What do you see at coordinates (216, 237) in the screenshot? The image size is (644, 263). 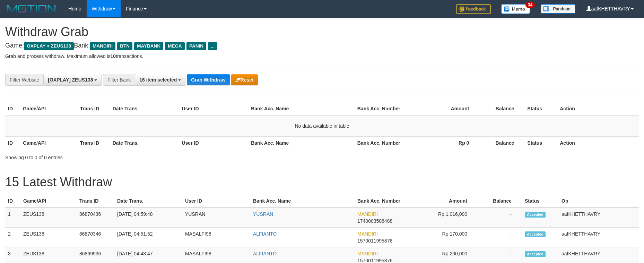 I see `td: MASALFI98` at bounding box center [216, 237].